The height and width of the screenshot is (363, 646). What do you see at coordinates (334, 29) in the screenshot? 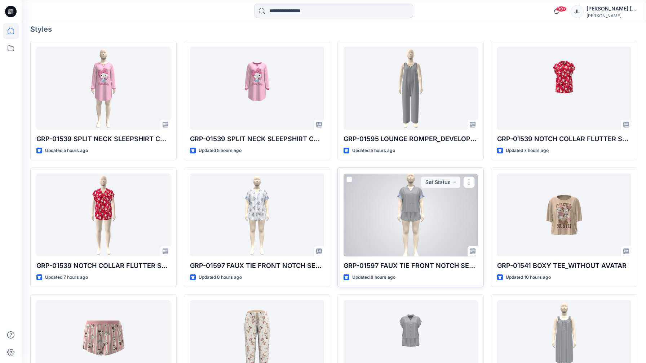
I see `h4: Styles` at bounding box center [334, 29].